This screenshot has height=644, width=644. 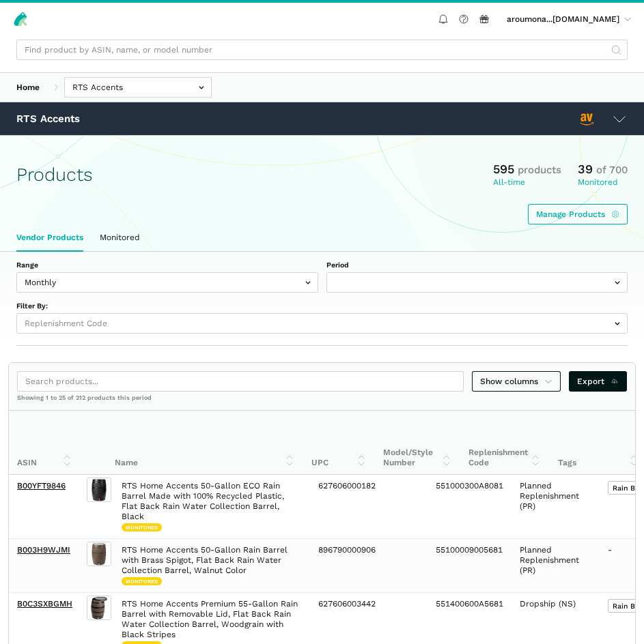 What do you see at coordinates (598, 381) in the screenshot?
I see `a: Export` at bounding box center [598, 381].